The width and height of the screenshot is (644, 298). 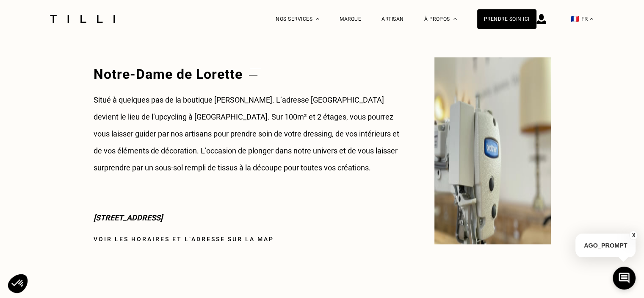 I want to click on img: Logo du service de couturière Tilli, so click(x=83, y=19).